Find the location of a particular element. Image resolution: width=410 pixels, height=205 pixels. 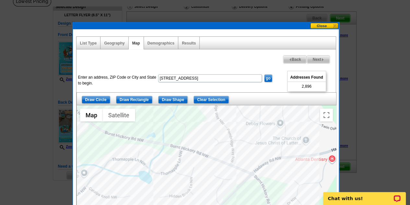

button: Toggle fullscreen view is located at coordinates (327, 115).